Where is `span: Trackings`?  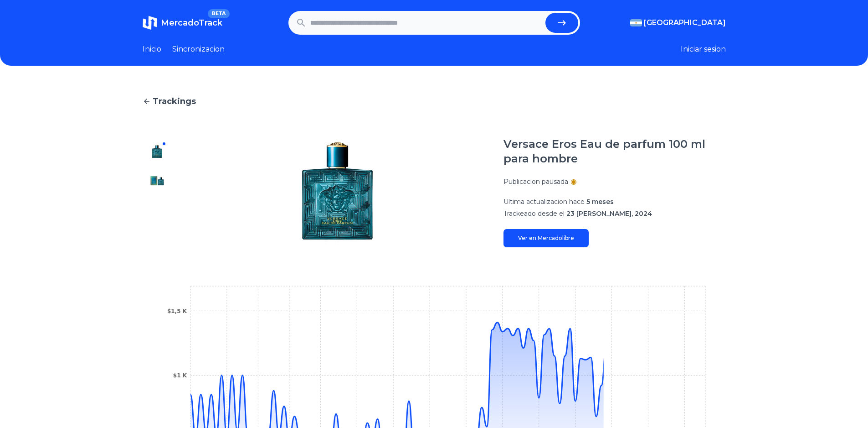
span: Trackings is located at coordinates (174, 101).